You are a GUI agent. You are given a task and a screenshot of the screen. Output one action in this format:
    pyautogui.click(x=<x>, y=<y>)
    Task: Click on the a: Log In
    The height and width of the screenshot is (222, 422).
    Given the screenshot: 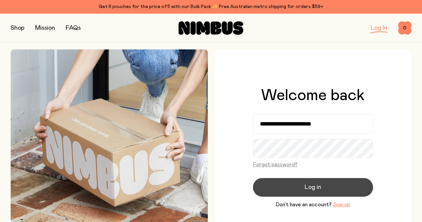 What is the action you would take?
    pyautogui.click(x=379, y=28)
    